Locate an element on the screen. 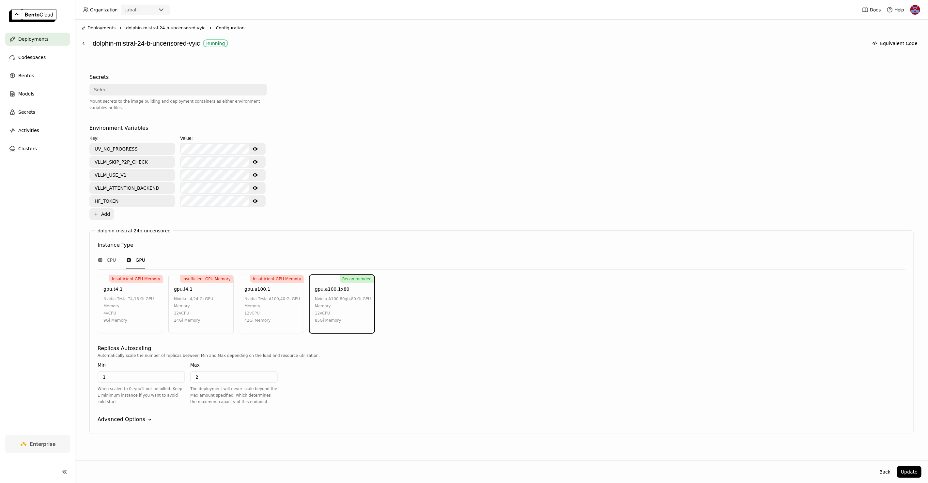 The width and height of the screenshot is (928, 483). div: Help is located at coordinates (895, 10).